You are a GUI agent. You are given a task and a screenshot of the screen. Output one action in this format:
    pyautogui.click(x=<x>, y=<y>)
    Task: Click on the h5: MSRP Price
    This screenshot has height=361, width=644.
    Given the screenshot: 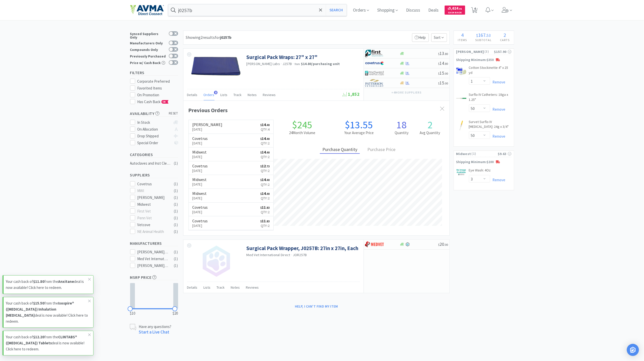 What is the action you would take?
    pyautogui.click(x=154, y=277)
    